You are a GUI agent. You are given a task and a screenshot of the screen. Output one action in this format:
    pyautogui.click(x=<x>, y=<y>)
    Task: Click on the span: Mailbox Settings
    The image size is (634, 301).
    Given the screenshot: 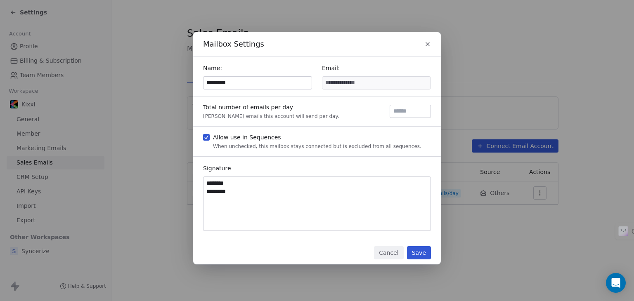 What is the action you would take?
    pyautogui.click(x=234, y=44)
    